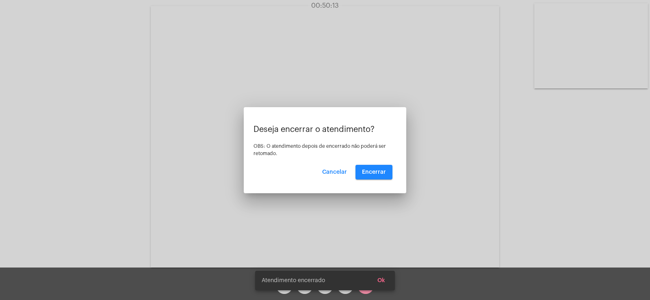  What do you see at coordinates (381, 281) in the screenshot?
I see `span: Ok` at bounding box center [381, 281].